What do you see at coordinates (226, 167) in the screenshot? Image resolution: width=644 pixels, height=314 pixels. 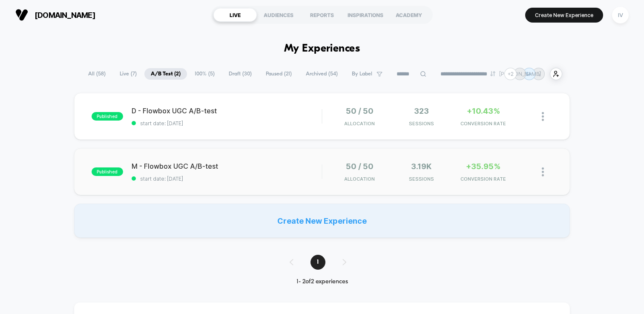 I see `span: M - Flowbox UGC A/B-test` at bounding box center [226, 167].